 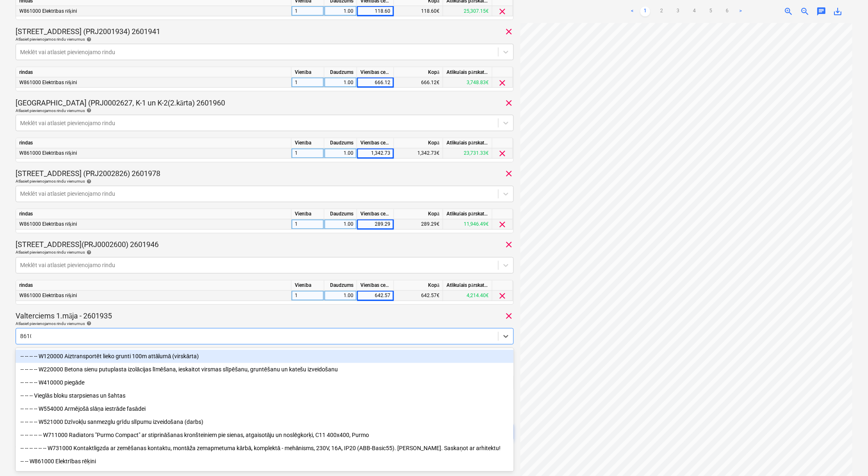 I want to click on a: Page 2, so click(x=662, y=12).